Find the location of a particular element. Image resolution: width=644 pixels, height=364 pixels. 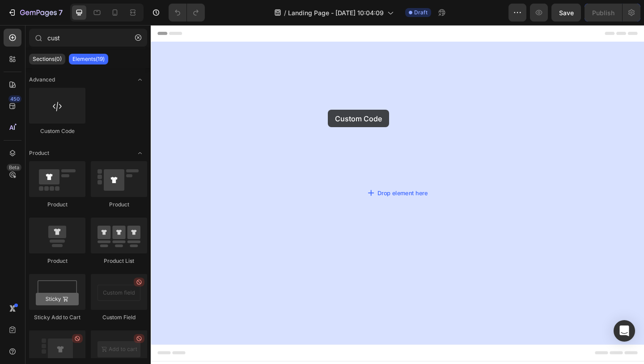

div: Publish is located at coordinates (603, 13).